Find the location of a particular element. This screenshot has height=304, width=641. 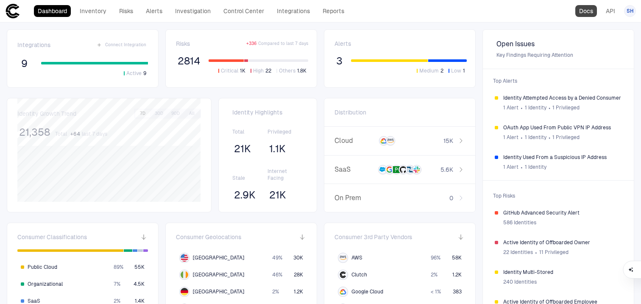

span: 22 is located at coordinates (269, 71).